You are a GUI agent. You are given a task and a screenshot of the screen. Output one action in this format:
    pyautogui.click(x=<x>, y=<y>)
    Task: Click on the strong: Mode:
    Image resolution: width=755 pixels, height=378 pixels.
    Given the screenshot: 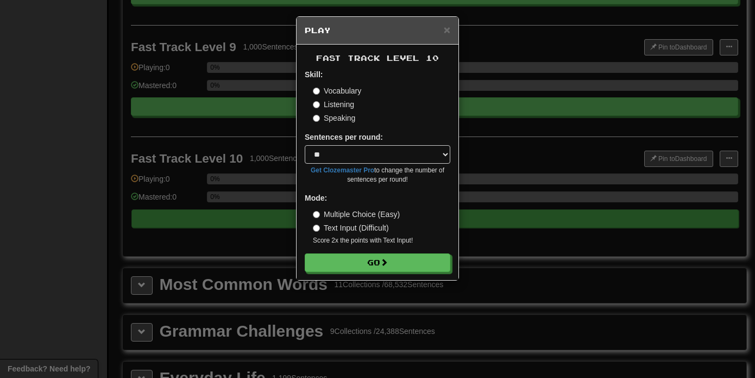 What is the action you would take?
    pyautogui.click(x=316, y=198)
    